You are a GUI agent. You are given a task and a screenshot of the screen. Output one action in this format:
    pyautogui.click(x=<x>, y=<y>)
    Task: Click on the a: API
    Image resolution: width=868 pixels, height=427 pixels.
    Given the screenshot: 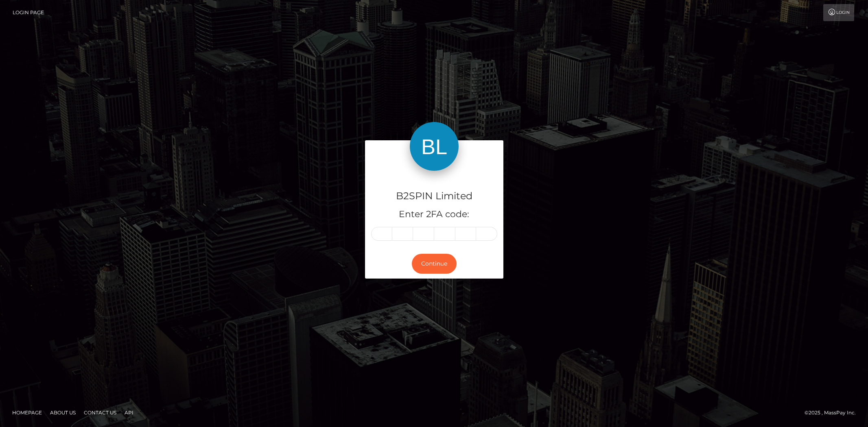 What is the action you would take?
    pyautogui.click(x=129, y=412)
    